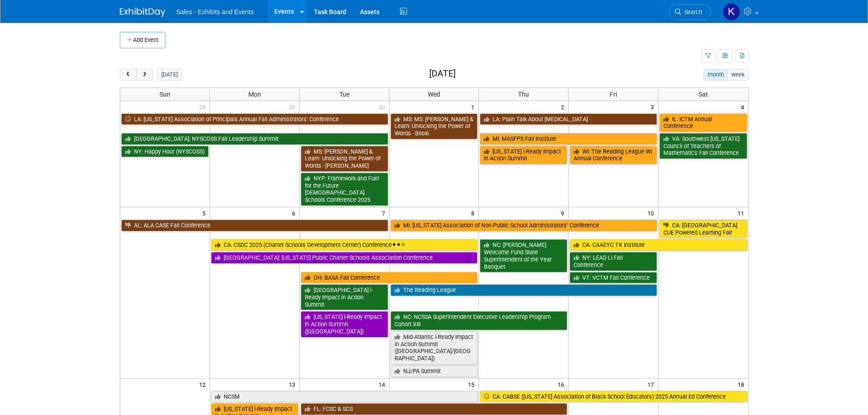 The height and width of the screenshot is (415, 868). What do you see at coordinates (479, 320) in the screenshot?
I see `a: NC: NCSSA Superintendent Executive Leadership Program Cohort XIII` at bounding box center [479, 320].